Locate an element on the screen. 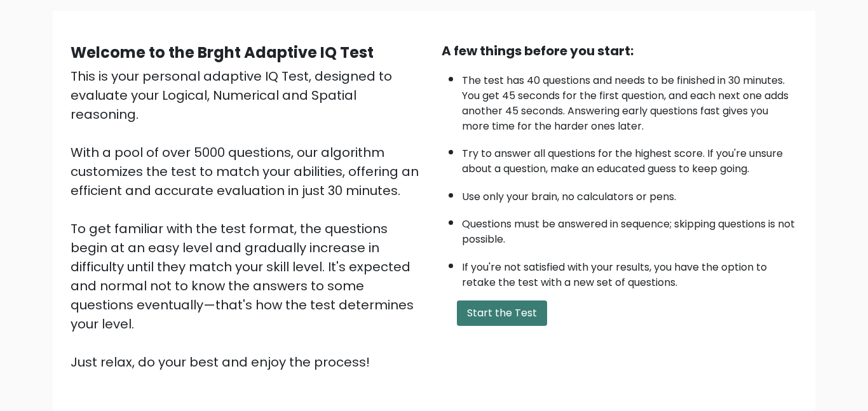  li: Questions must be answered in sequence; skipping questions is not possible. is located at coordinates (630, 228).